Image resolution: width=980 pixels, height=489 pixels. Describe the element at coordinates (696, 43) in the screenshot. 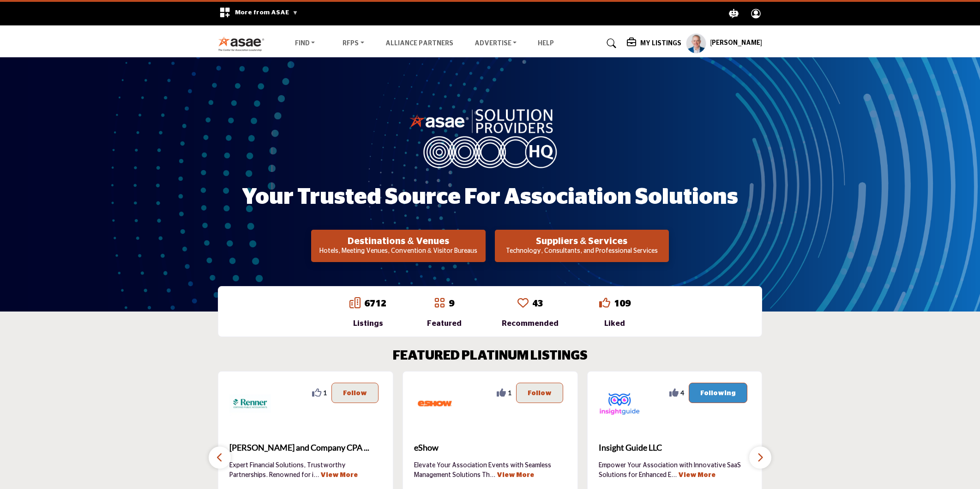

I see `button: Show hide supplier dropdown` at that location.